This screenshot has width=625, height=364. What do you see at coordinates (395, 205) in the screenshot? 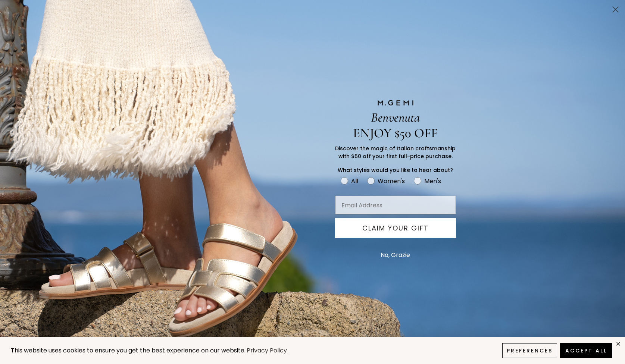
I see `input: Email Address` at bounding box center [395, 205].